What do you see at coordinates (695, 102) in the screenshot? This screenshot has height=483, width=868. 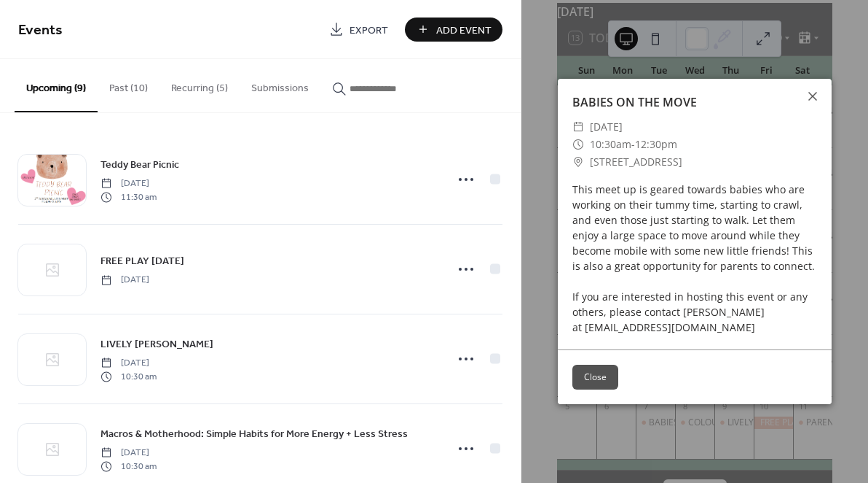 I see `div: BABIES ON THE MOVE` at bounding box center [695, 102].